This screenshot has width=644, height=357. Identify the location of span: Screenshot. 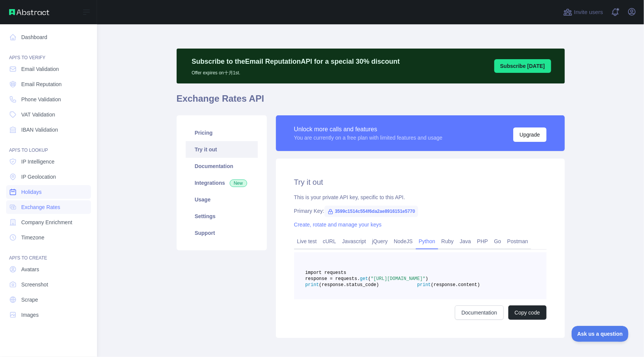
(34, 284).